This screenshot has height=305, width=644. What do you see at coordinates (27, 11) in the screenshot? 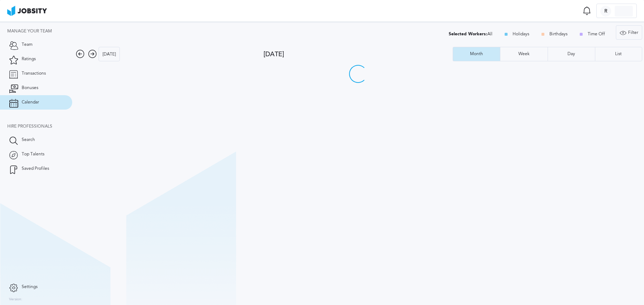
I see `img: ab4bad089aa723f57921c736e9817d99.png` at bounding box center [27, 11].